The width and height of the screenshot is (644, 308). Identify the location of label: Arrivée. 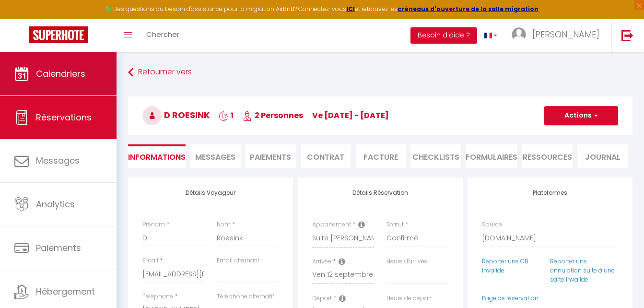
(322, 261).